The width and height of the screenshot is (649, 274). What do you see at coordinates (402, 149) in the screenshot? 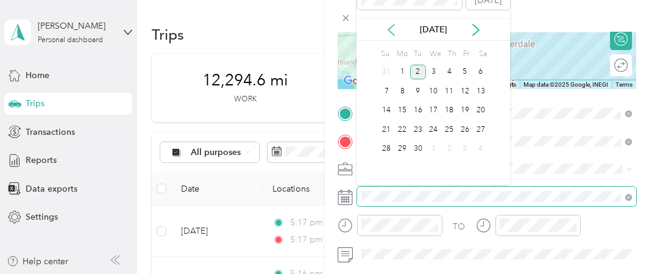
I see `div: 29` at bounding box center [402, 149].